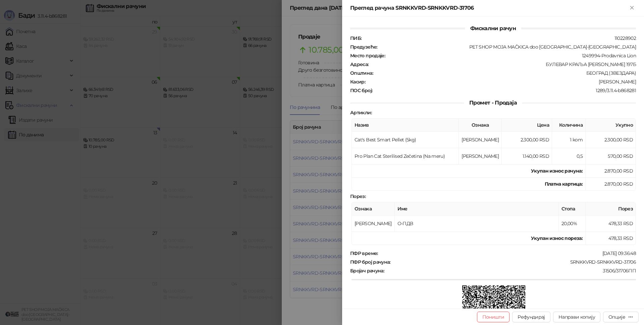 Image resolution: width=644 pixels, height=325 pixels. I want to click on strong: Укупан износ пореза:, so click(557, 238).